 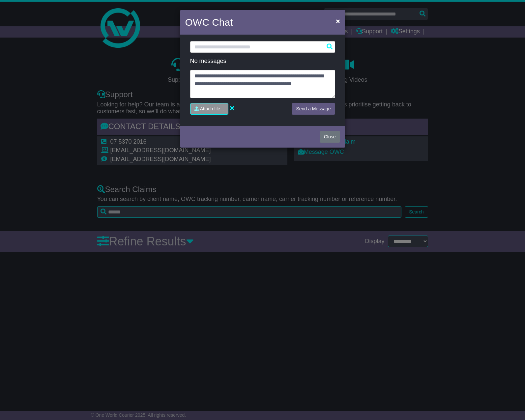 I want to click on button: Send a Message, so click(x=313, y=109).